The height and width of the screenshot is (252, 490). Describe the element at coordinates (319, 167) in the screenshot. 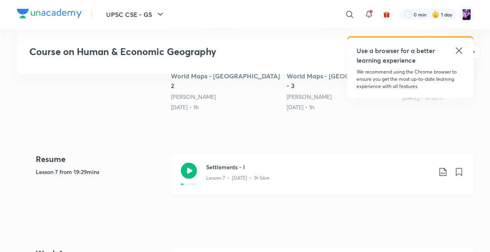

I see `h3: Settlements - I` at that location.